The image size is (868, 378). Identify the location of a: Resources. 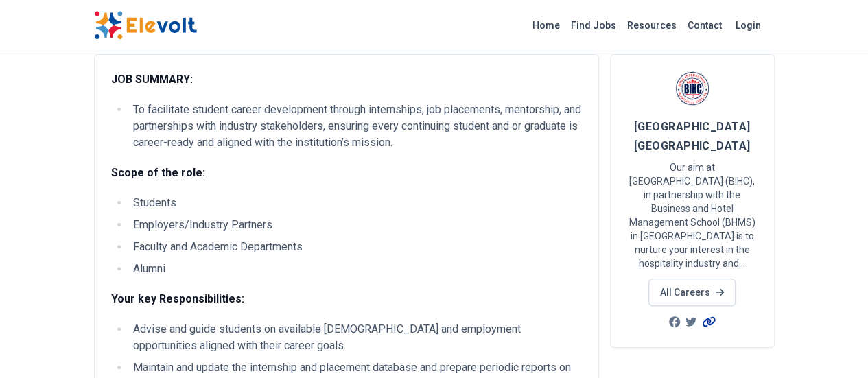
(651, 25).